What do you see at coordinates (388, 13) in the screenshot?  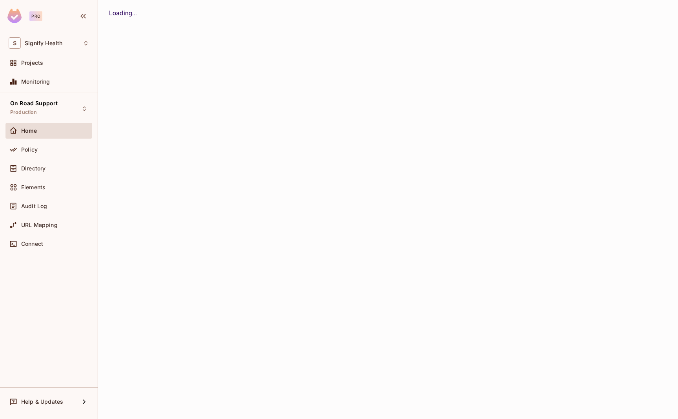 I see `div: Loading...` at bounding box center [388, 13].